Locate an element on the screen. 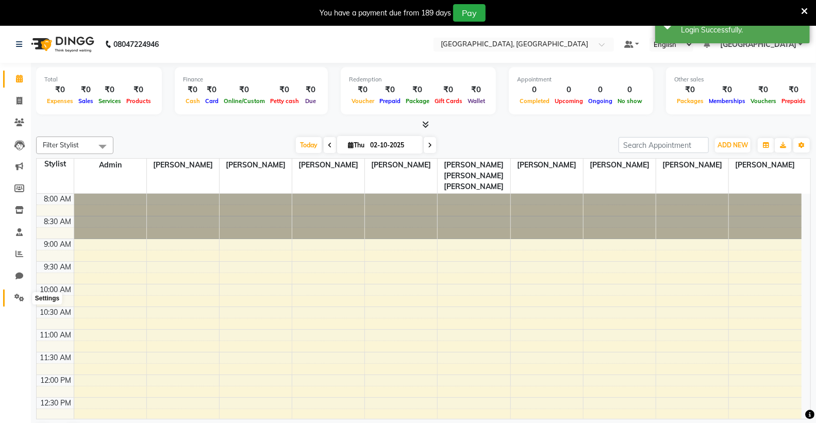  span: Due is located at coordinates (310, 101).